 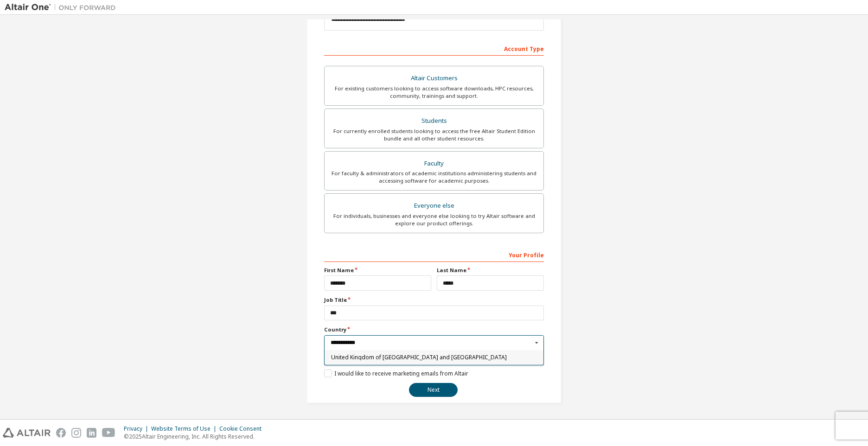 What do you see at coordinates (92, 433) in the screenshot?
I see `img: linkedin.svg` at bounding box center [92, 433].